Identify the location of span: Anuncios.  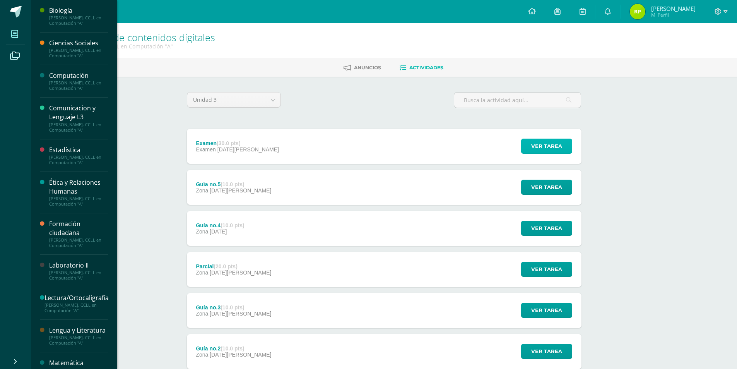
(368, 67).